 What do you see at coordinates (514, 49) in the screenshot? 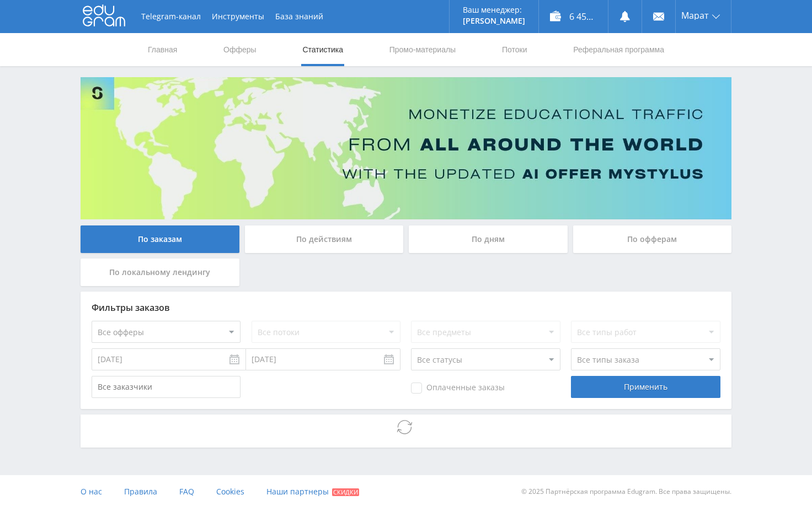
I see `a: Потоки` at bounding box center [514, 49].